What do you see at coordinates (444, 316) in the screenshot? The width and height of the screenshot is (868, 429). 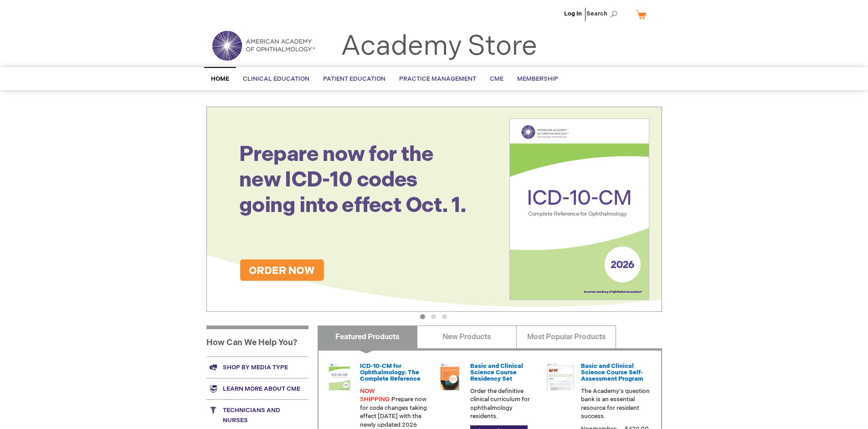 I see `button: 3 of 3` at bounding box center [444, 316].